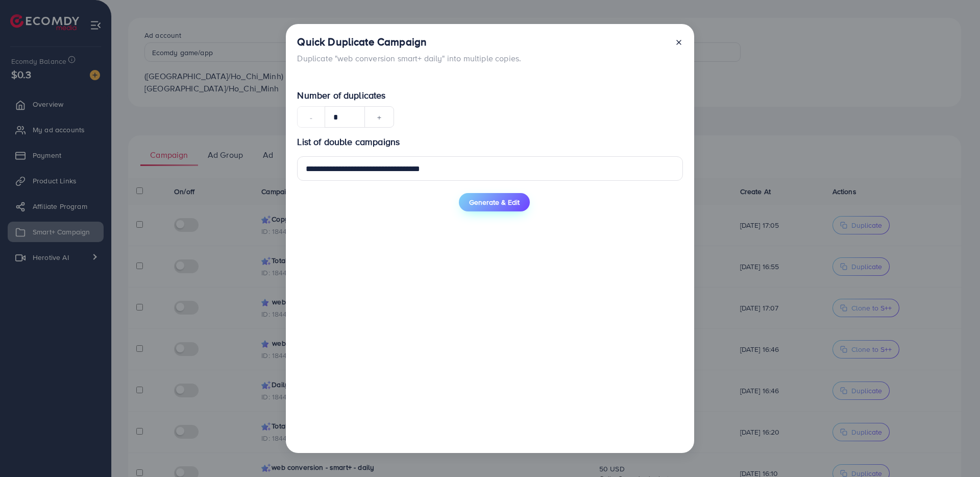 This screenshot has height=477, width=980. Describe the element at coordinates (489, 142) in the screenshot. I see `p: List of double campaigns` at that location.